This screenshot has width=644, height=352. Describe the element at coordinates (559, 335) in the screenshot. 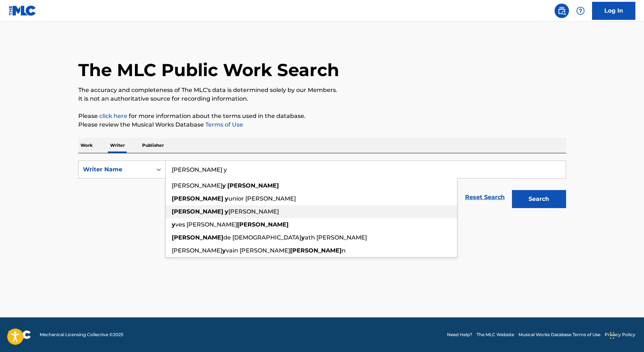

I see `a: Musical Works Database Terms of Use` at that location.